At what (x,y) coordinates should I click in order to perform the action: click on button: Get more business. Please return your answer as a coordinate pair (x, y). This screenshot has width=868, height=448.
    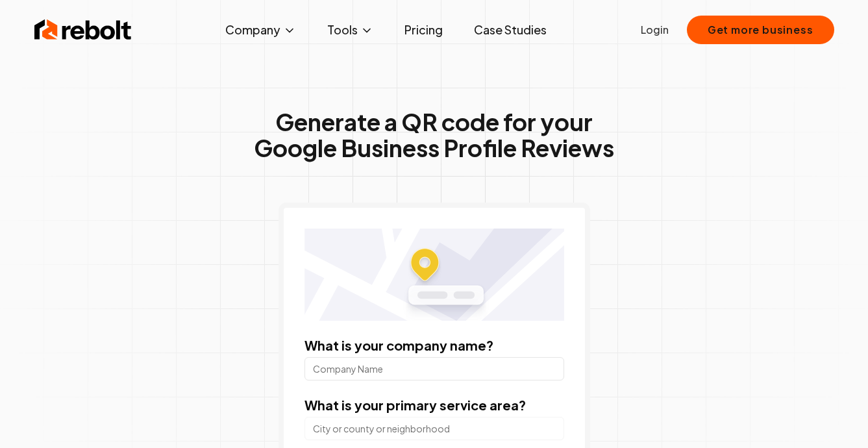
    Looking at the image, I should click on (760, 30).